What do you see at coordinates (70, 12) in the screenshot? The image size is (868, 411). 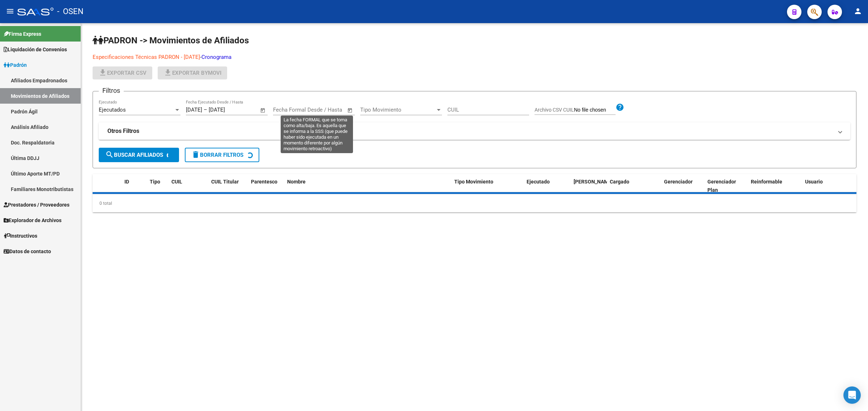 I see `span: - OSEN` at bounding box center [70, 12].